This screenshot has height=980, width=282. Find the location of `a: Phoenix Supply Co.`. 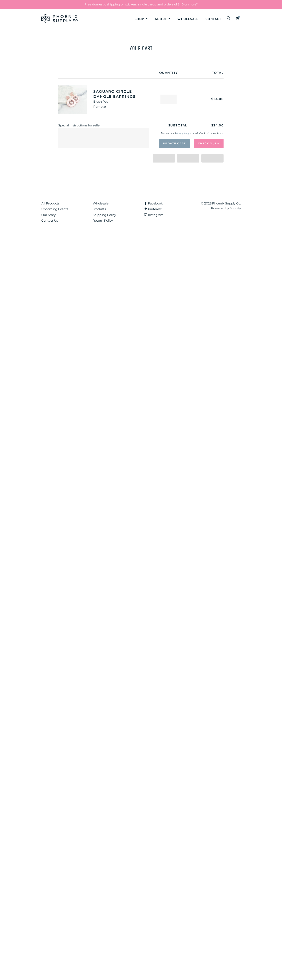

a: Phoenix Supply Co. is located at coordinates (227, 204).